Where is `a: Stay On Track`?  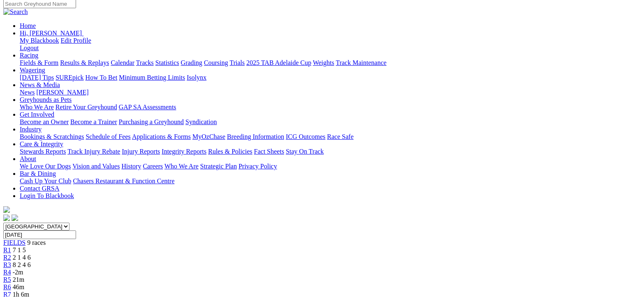 a: Stay On Track is located at coordinates (305, 151).